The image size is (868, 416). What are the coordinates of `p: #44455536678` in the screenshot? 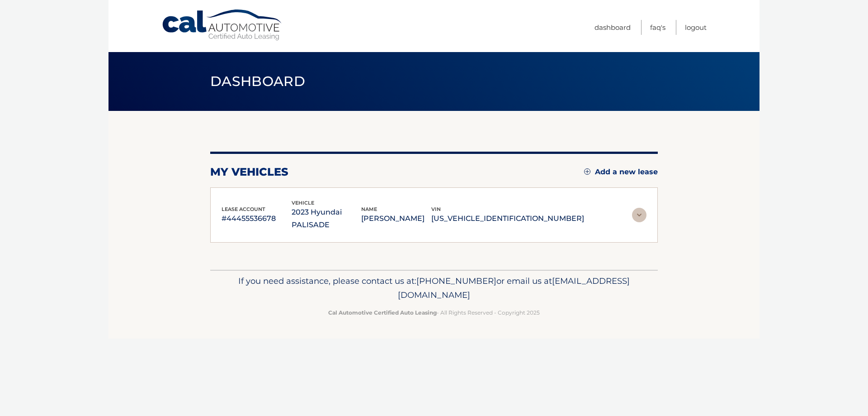 It's located at (256, 219).